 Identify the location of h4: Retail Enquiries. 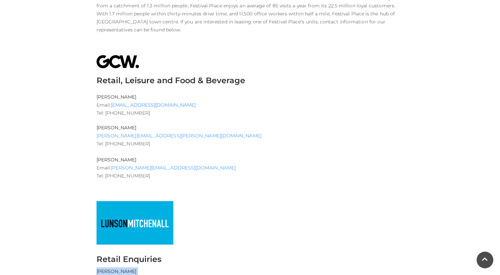
(250, 254).